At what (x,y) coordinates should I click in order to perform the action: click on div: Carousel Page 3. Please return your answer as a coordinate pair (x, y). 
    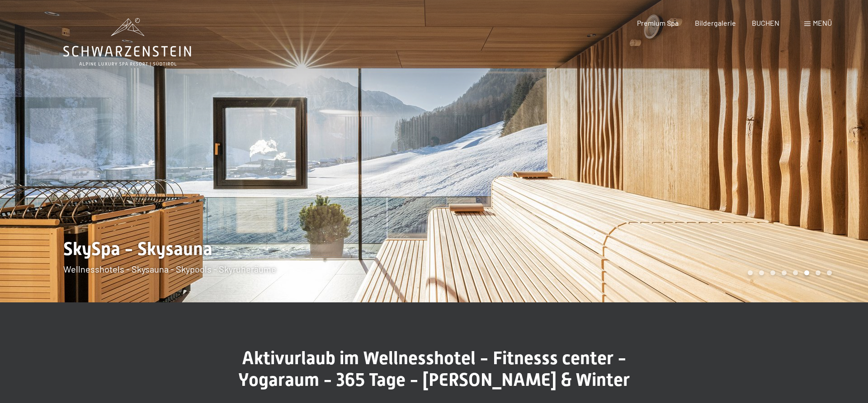
    Looking at the image, I should click on (772, 273).